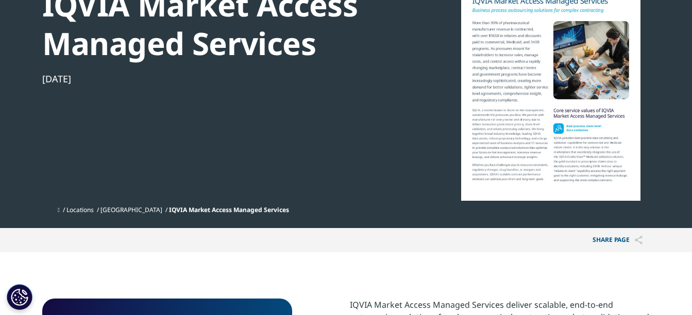  Describe the element at coordinates (617, 240) in the screenshot. I see `button: Share PAGEShare PAGE` at that location.